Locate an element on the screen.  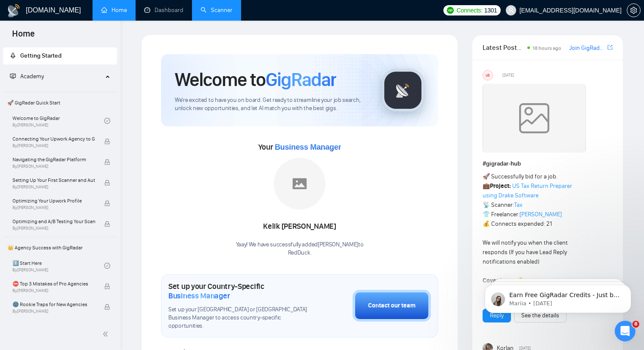
span: 18 hours ago is located at coordinates (546, 48).